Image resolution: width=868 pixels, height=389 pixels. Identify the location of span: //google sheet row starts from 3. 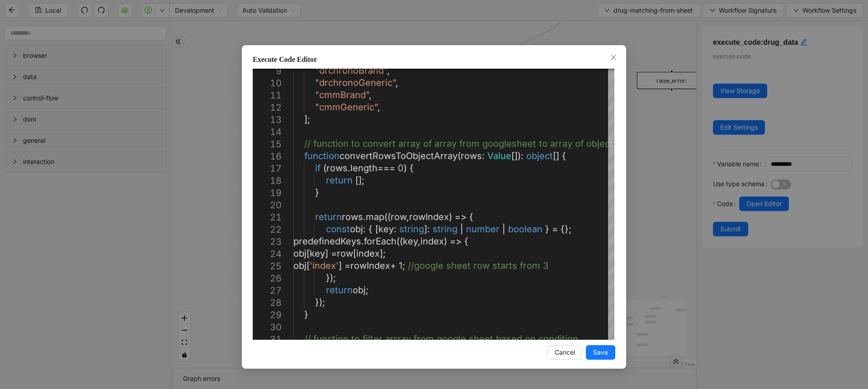
(478, 265).